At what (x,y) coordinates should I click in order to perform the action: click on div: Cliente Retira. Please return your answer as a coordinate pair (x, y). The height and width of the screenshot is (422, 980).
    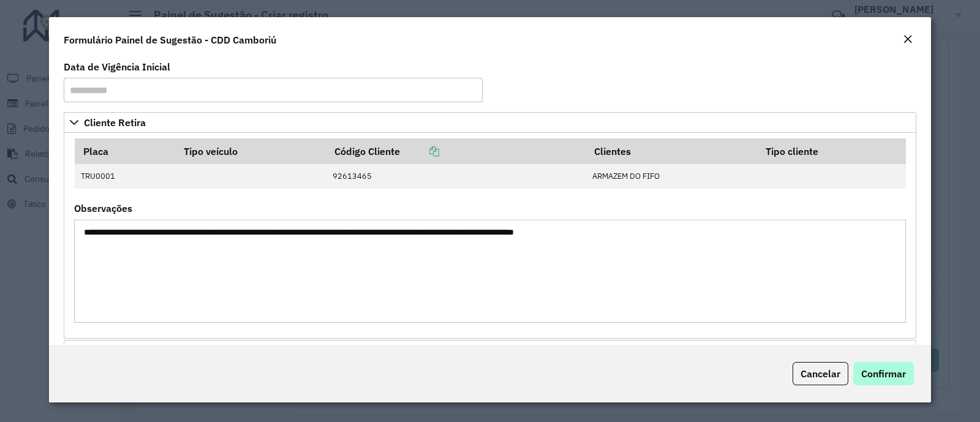
    Looking at the image, I should click on (490, 236).